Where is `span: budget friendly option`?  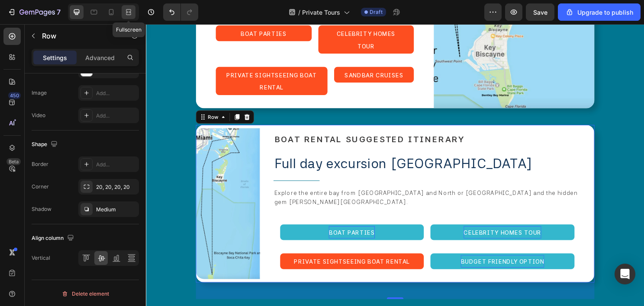
span: budget friendly option is located at coordinates (371, 248).